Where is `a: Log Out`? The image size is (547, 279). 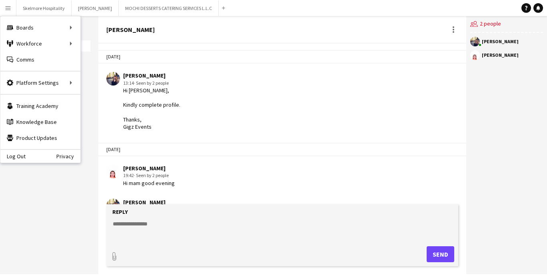
a: Log Out is located at coordinates (13, 156).